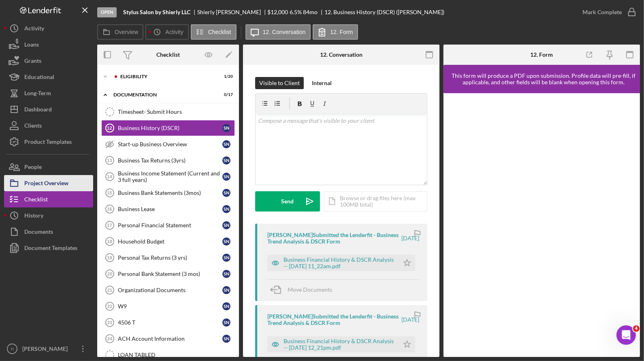 Image resolution: width=644 pixels, height=361 pixels. Describe the element at coordinates (49, 77) in the screenshot. I see `button: Educational` at that location.